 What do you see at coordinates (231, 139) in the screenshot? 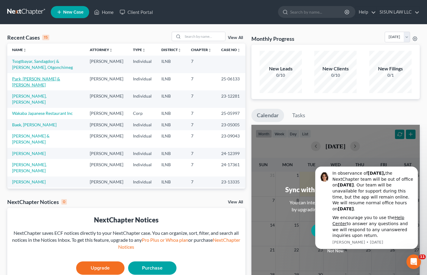
I see `td: 23-09043` at bounding box center [231, 139].